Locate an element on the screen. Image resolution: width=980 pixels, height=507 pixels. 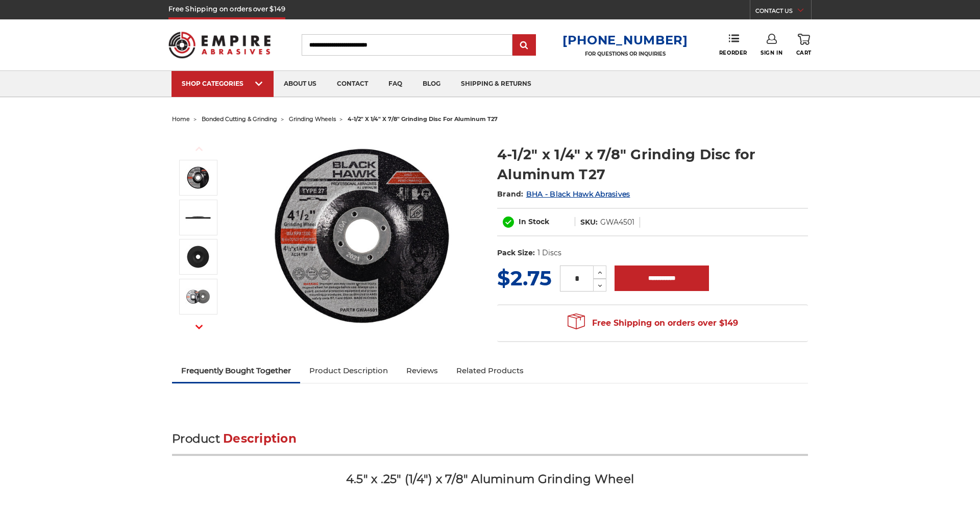
a: grinding wheels is located at coordinates (312, 119).